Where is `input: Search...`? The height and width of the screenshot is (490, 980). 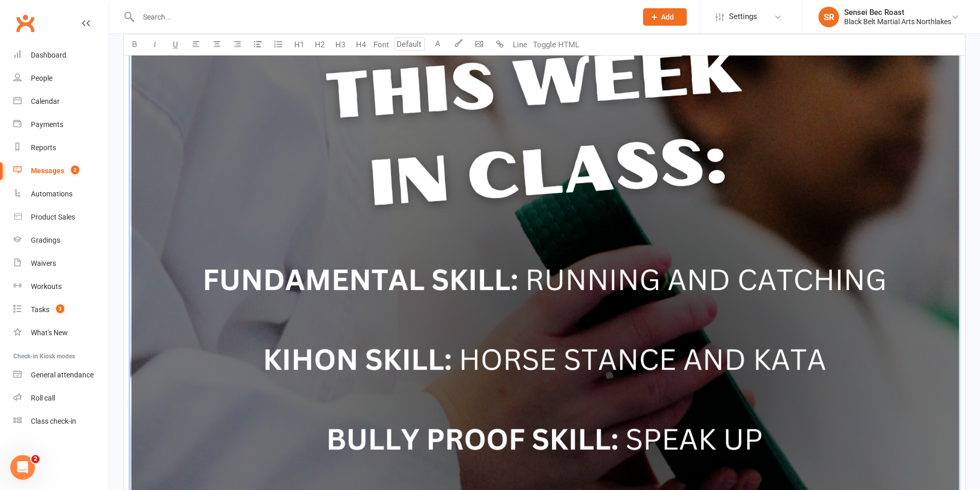 input: Search... is located at coordinates (382, 17).